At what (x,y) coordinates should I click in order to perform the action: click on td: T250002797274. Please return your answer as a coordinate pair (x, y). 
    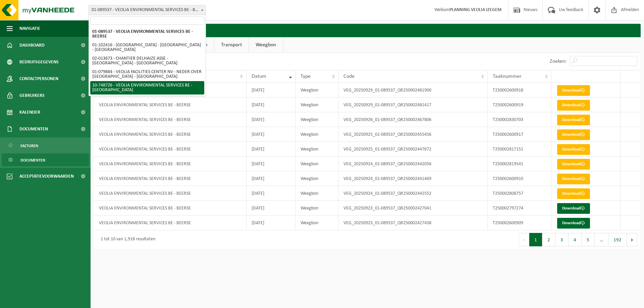
    Looking at the image, I should click on (520, 208).